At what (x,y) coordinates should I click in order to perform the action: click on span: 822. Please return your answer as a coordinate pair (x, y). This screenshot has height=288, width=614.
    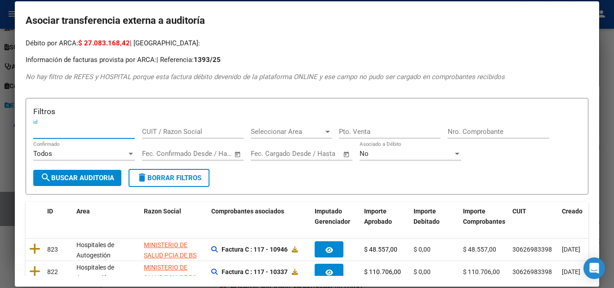
    Looking at the image, I should click on (53, 272).